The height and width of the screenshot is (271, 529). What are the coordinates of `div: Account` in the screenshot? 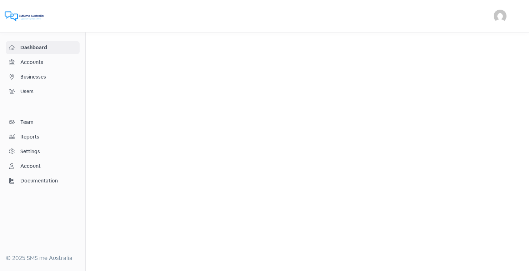 It's located at (30, 166).